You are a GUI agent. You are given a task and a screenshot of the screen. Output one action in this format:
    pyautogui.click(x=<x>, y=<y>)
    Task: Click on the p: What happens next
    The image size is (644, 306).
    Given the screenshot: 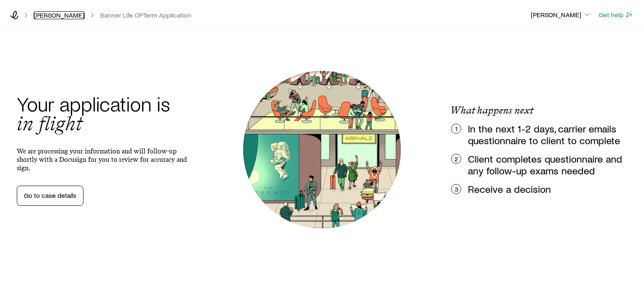 What is the action you would take?
    pyautogui.click(x=492, y=110)
    